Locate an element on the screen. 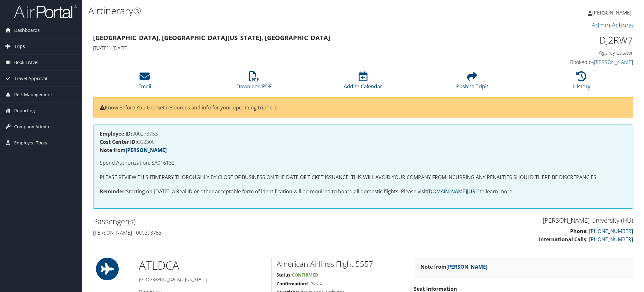  a: Add to Calendar is located at coordinates (363, 82).